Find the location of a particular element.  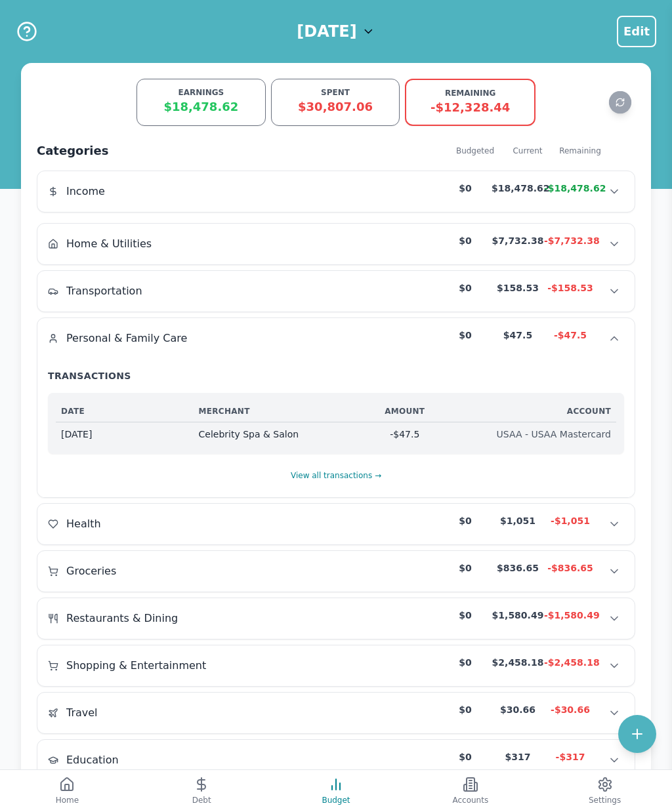

div: -$158.53 is located at coordinates (571, 288).